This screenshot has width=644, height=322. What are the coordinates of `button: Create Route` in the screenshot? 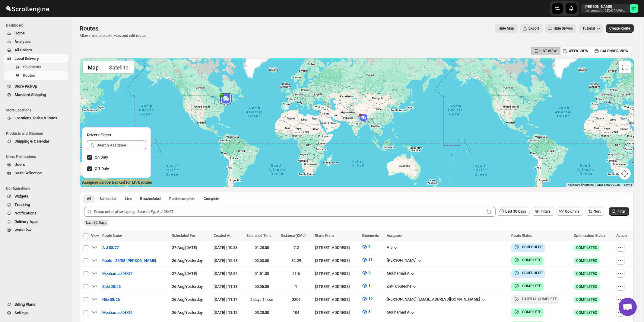 It's located at (620, 29).